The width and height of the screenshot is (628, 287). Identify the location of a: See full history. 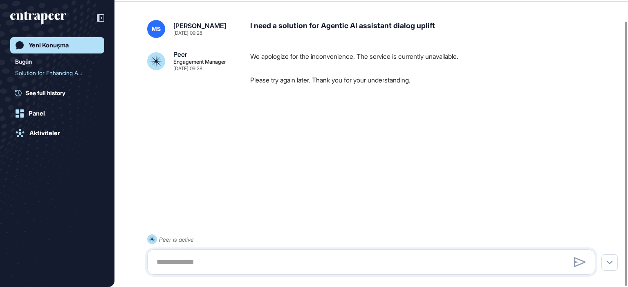
(60, 93).